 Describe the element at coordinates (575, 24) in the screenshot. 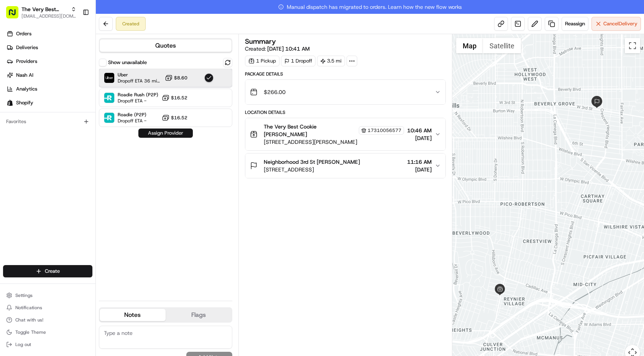

I see `button: Reassign` at that location.